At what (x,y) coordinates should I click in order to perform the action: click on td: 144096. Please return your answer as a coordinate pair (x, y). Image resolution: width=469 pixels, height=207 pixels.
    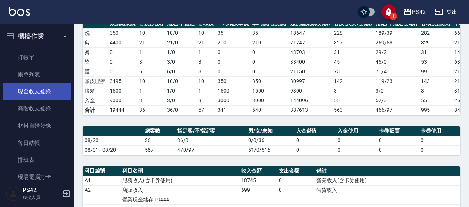
    Looking at the image, I should click on (311, 100).